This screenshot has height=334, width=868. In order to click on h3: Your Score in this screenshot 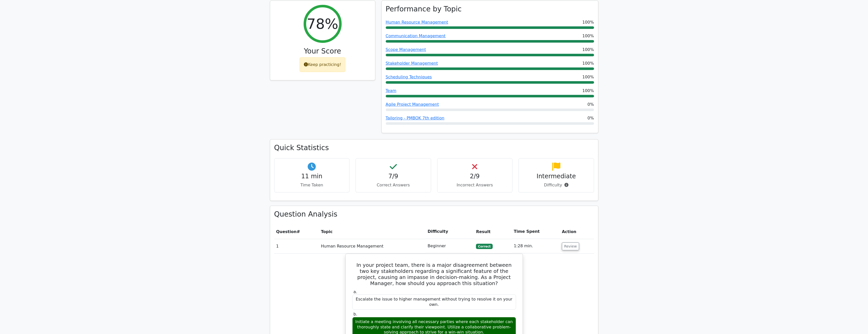, I will do `click(322, 51)`.